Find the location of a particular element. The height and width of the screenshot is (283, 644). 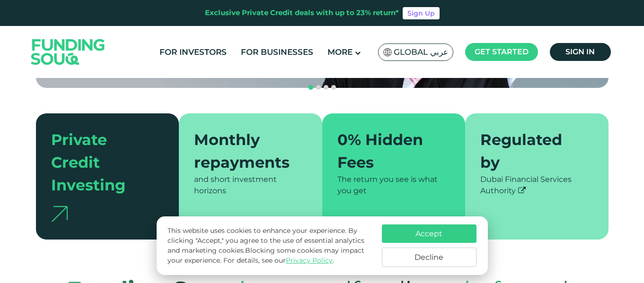

span: Global عربي is located at coordinates (421, 52).